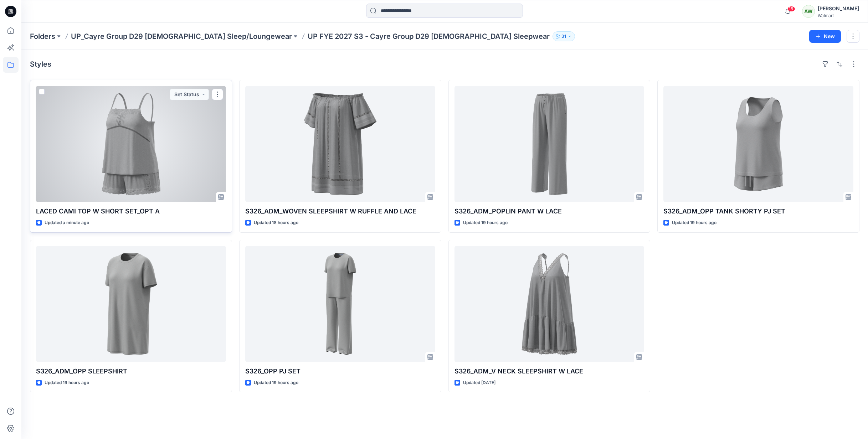 This screenshot has width=868, height=439. What do you see at coordinates (758, 211) in the screenshot?
I see `p: S326_ADM_OPP TANK SHORTY PJ SET` at bounding box center [758, 211].